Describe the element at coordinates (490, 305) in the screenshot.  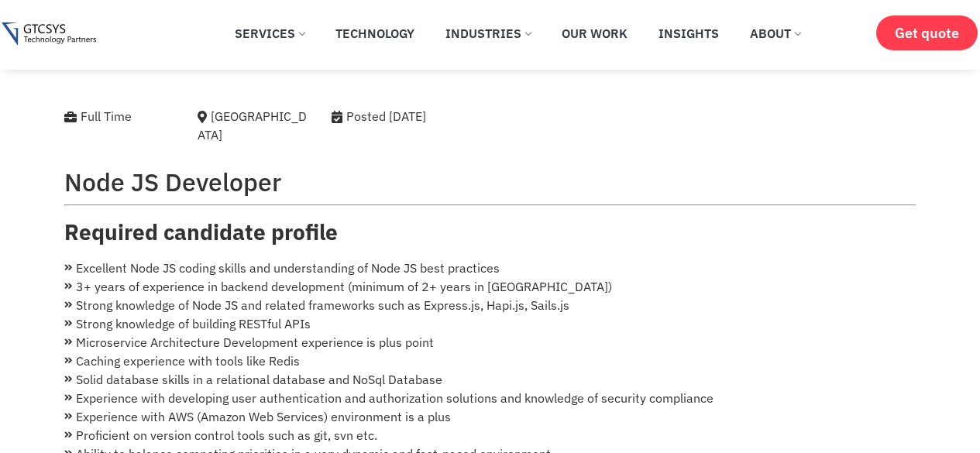
I see `li: Strong knowledge of Node JS and related frameworks such as Express.js, Hapi.js, Sails.js` at that location.